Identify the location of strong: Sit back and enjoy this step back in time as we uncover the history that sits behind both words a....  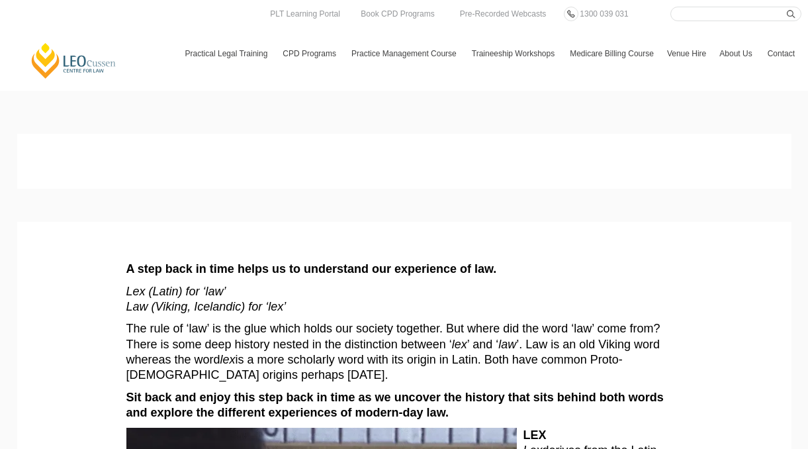
(395, 404).